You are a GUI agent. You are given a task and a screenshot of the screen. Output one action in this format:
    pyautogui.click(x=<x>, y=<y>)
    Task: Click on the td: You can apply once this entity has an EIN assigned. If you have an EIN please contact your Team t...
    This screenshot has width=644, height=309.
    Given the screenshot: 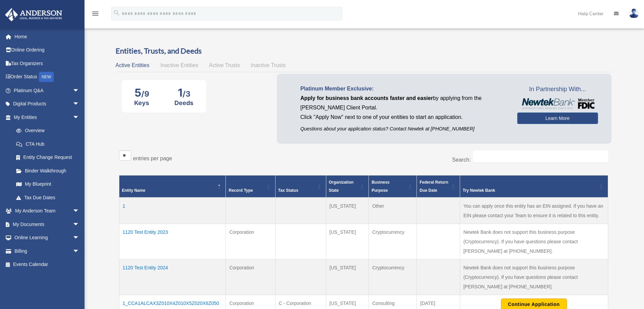 What is the action you would take?
    pyautogui.click(x=534, y=211)
    